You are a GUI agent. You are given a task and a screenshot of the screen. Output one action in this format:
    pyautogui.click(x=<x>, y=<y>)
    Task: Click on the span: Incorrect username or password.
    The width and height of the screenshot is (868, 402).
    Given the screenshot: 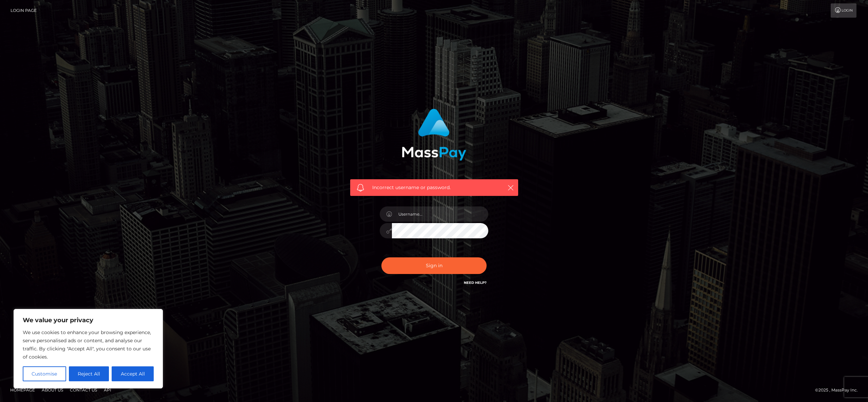 What is the action you would take?
    pyautogui.click(x=434, y=187)
    